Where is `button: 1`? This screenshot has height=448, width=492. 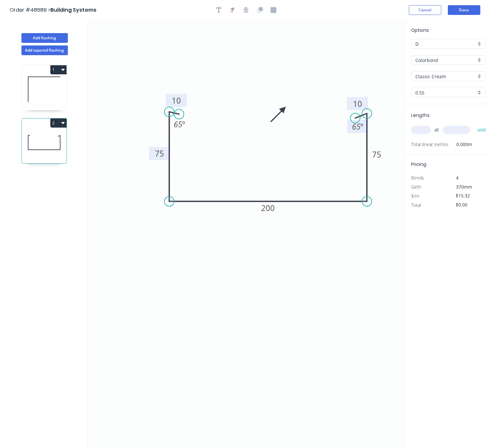 button: 1 is located at coordinates (59, 70).